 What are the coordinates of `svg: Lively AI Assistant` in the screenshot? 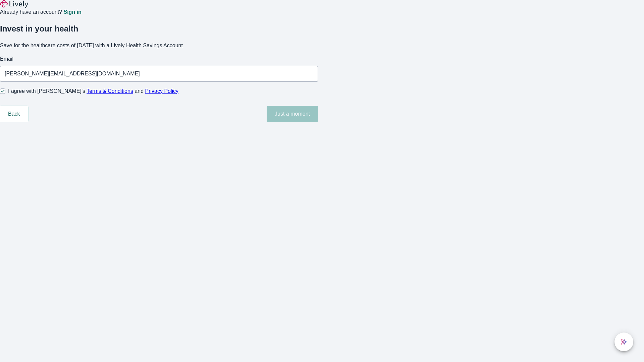 It's located at (624, 342).